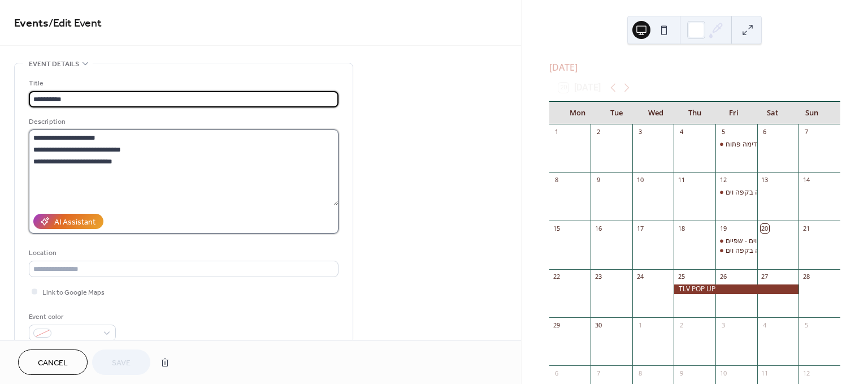 The width and height of the screenshot is (868, 384). Describe the element at coordinates (183, 253) in the screenshot. I see `div: Location` at that location.